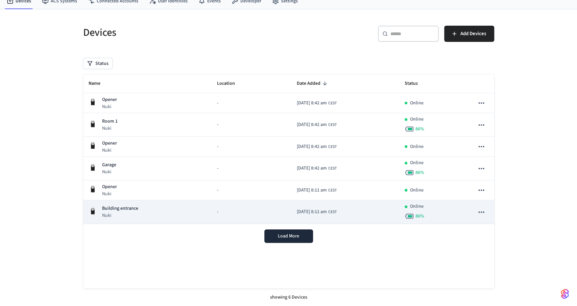  I want to click on p: Garage, so click(109, 165).